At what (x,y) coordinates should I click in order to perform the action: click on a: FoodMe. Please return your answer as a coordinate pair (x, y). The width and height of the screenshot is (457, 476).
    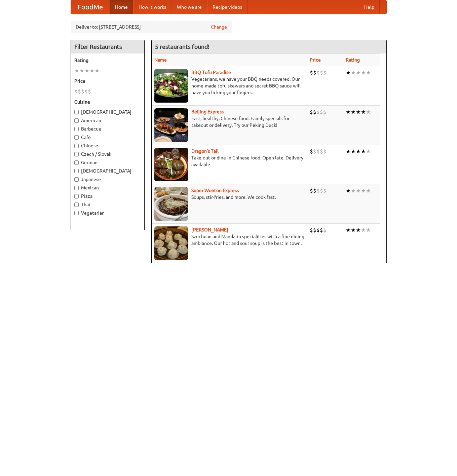
    Looking at the image, I should click on (90, 7).